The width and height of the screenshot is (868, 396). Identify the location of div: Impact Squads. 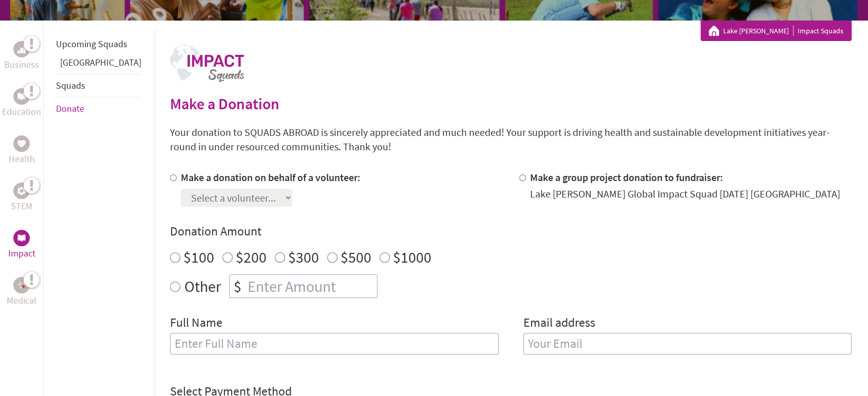
(776, 31).